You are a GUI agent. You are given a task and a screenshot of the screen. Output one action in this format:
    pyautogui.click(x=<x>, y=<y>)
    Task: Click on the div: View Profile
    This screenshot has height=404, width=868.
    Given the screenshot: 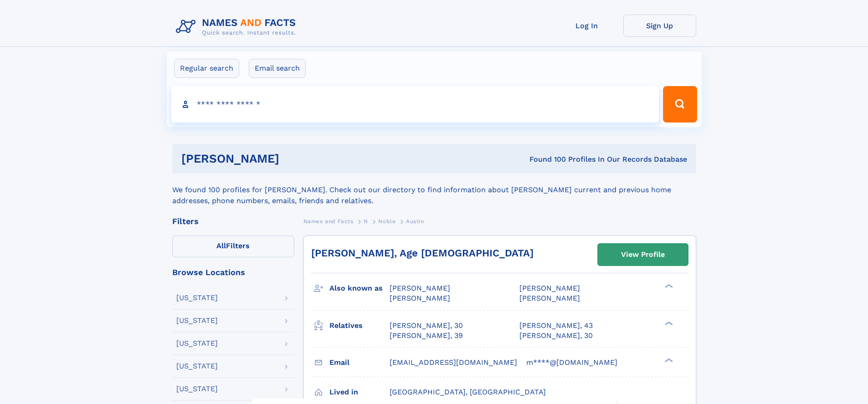 What is the action you would take?
    pyautogui.click(x=643, y=255)
    